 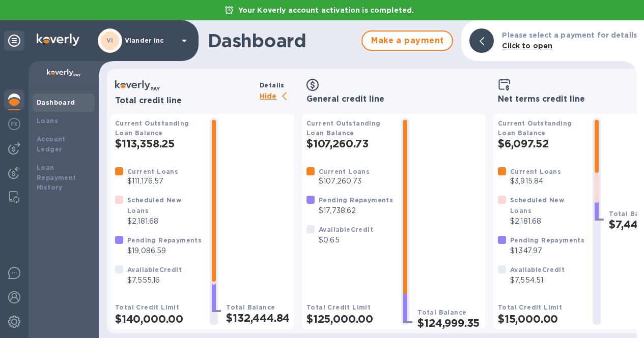 What do you see at coordinates (277, 97) in the screenshot?
I see `p: Hide` at bounding box center [277, 97].